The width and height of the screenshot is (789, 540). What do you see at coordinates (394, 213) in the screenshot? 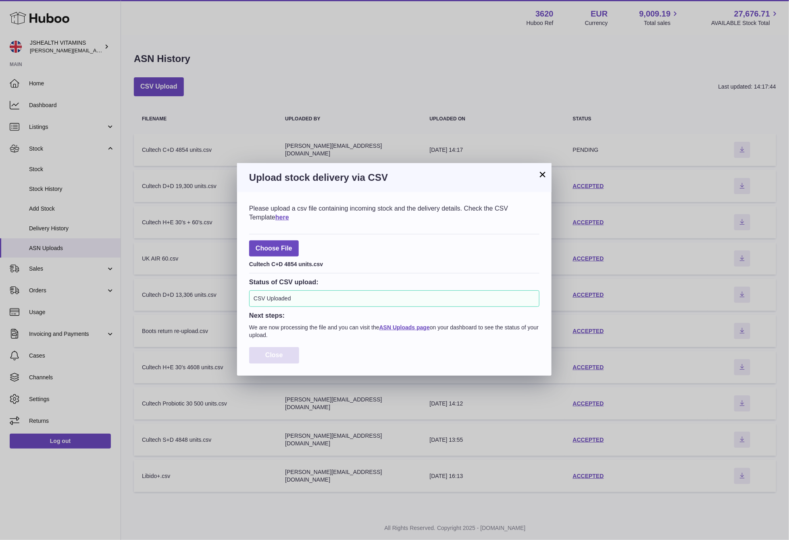
I see `div: Please upload a csv file containing incoming stock and the delivery details. Check the CSV Template` at bounding box center [394, 213].